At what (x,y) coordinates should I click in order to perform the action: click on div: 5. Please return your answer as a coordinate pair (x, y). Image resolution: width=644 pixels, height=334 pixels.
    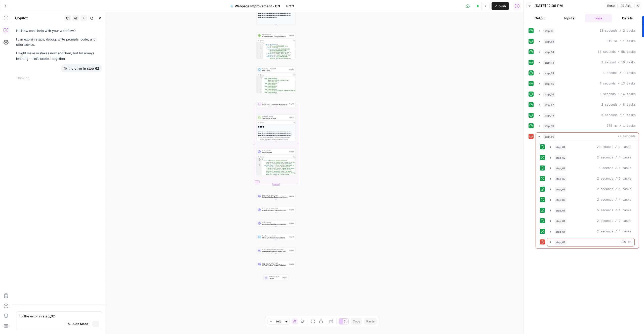
    Looking at the image, I should click on (260, 51).